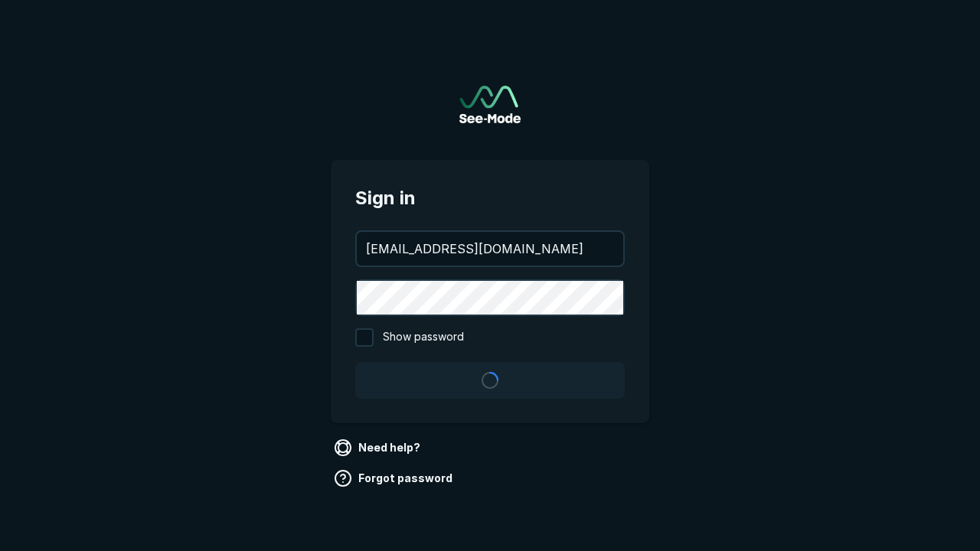 This screenshot has height=551, width=980. Describe the element at coordinates (490, 104) in the screenshot. I see `a: Go to sign in` at that location.